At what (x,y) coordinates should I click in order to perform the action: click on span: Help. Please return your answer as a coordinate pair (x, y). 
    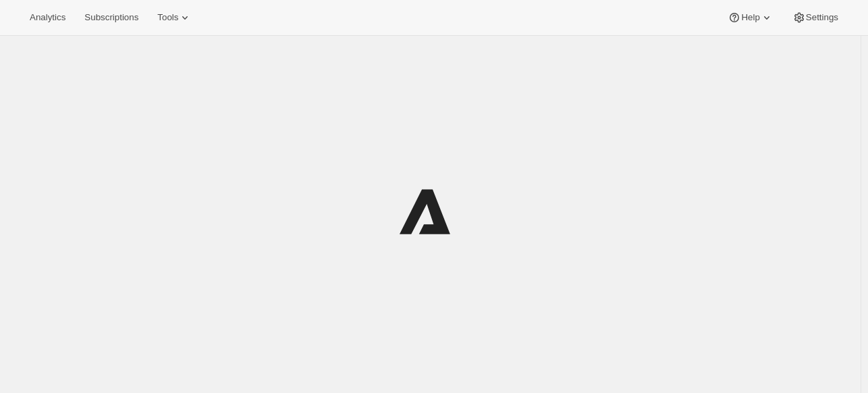
    Looking at the image, I should click on (750, 17).